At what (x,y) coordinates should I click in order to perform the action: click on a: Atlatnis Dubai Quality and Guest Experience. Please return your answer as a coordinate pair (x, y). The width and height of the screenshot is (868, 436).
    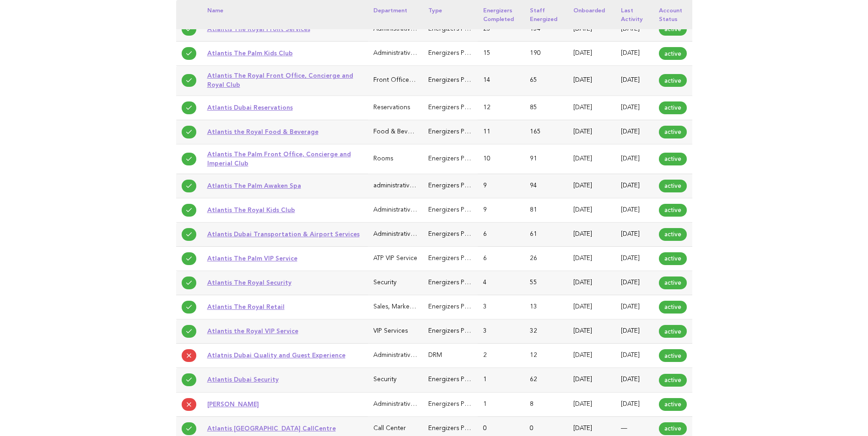
    Looking at the image, I should click on (276, 355).